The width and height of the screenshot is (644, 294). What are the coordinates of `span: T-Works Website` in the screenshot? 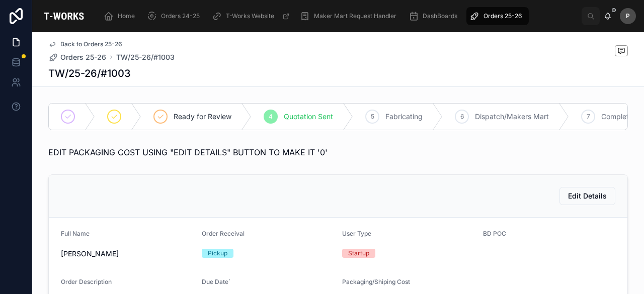 It's located at (250, 16).